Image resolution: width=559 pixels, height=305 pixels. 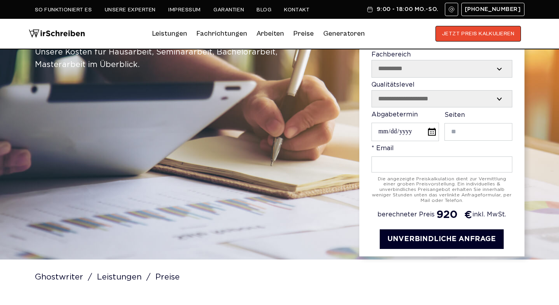 I want to click on div: Unsere Kosten für Hausarbeit, Seminararbeit, Bachelorarbeit, Masterarbeit im Überblick., so click(x=171, y=58).